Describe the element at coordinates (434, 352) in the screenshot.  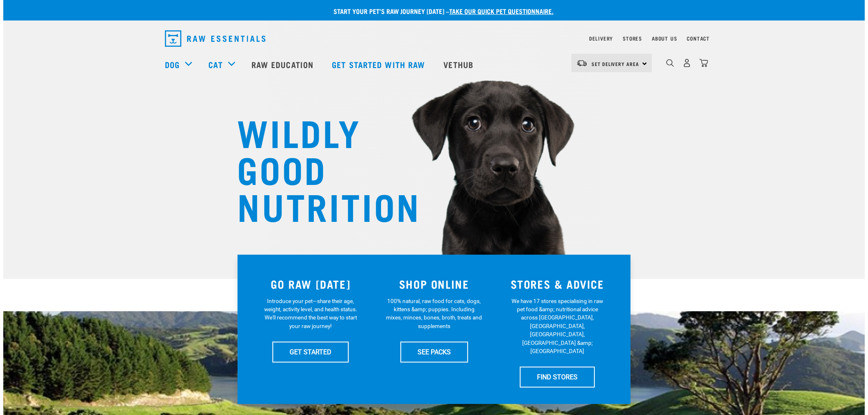
I see `a: SEE PACKS` at that location.